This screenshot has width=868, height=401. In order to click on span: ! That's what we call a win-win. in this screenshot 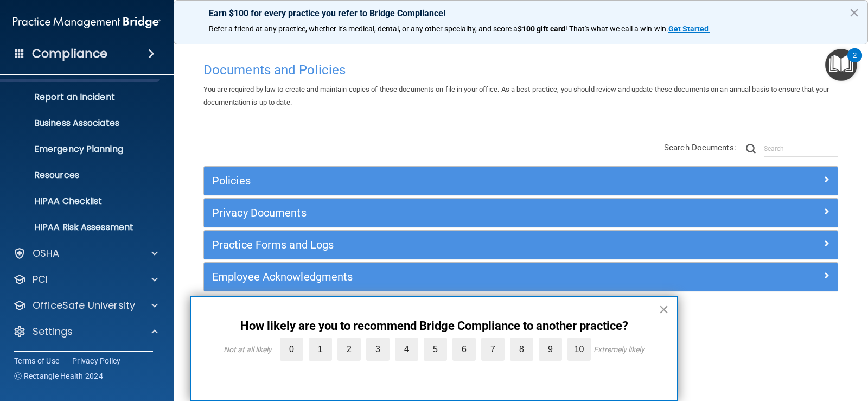, I will do `click(617, 29)`.